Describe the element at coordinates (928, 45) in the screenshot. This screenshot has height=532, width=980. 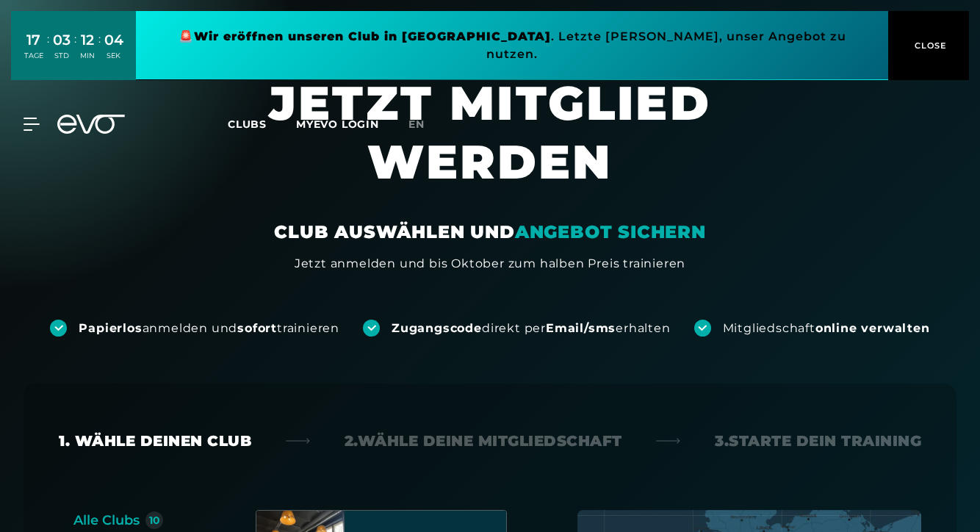
I see `button: CLOSE` at that location.